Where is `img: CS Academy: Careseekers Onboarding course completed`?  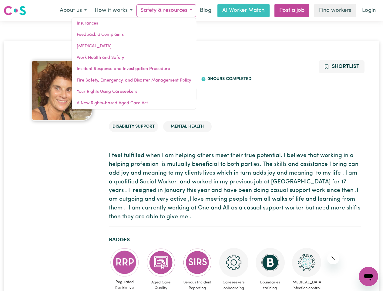
img: CS Academy: Careseekers Onboarding course completed is located at coordinates (234, 263).